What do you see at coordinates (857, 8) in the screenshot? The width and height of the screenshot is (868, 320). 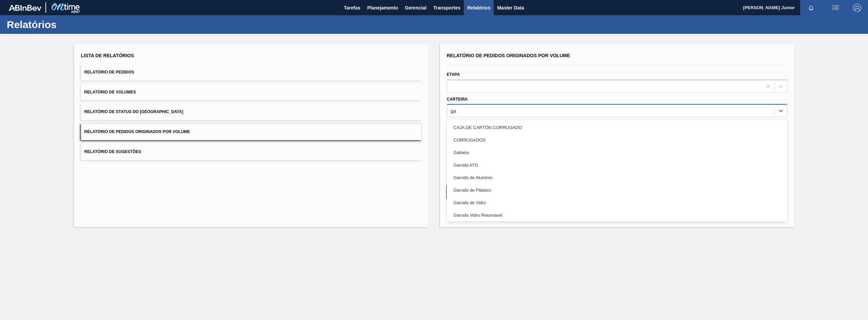 I see `img: Logout` at bounding box center [857, 8].